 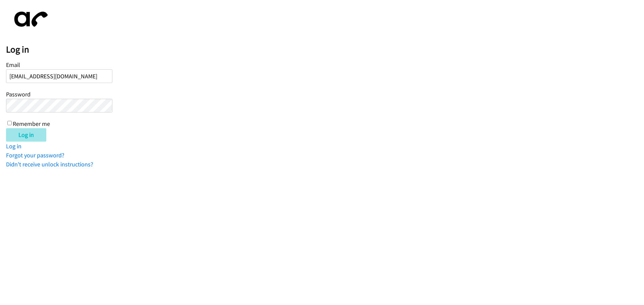 What do you see at coordinates (18, 94) in the screenshot?
I see `label: Password` at bounding box center [18, 94].